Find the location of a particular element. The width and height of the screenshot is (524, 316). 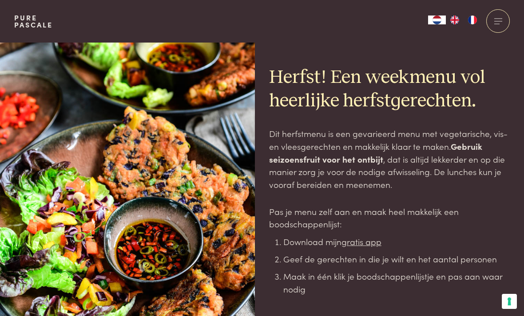

a: FR is located at coordinates (472, 20).